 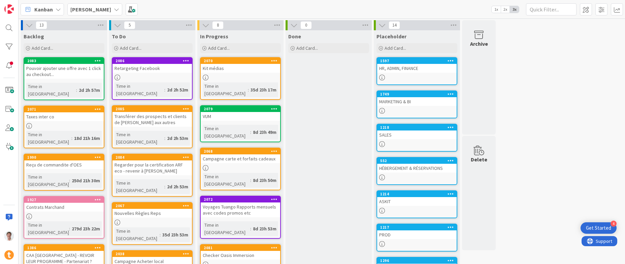 What do you see at coordinates (417, 238) in the screenshot?
I see `a: 1217PROD` at bounding box center [417, 238].